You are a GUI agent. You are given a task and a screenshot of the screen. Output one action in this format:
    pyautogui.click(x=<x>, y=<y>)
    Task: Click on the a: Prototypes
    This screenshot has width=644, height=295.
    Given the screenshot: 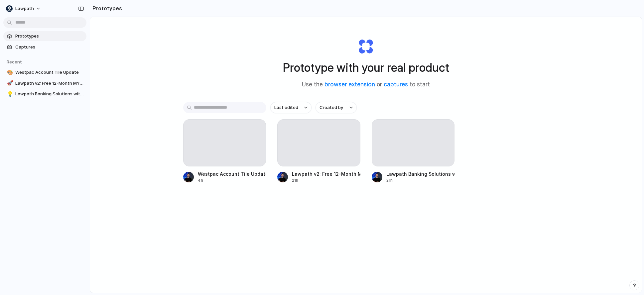 What is the action you would take?
    pyautogui.click(x=45, y=36)
    